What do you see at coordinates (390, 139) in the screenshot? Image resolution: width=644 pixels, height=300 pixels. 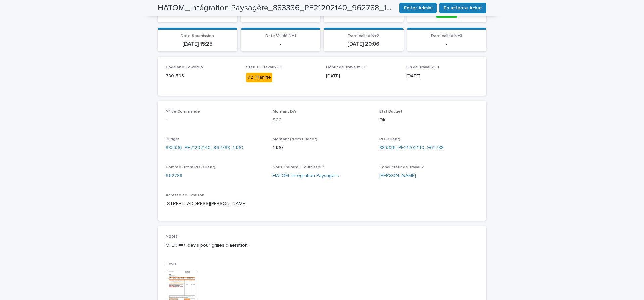 I see `span: PO (Client)` at bounding box center [390, 139].